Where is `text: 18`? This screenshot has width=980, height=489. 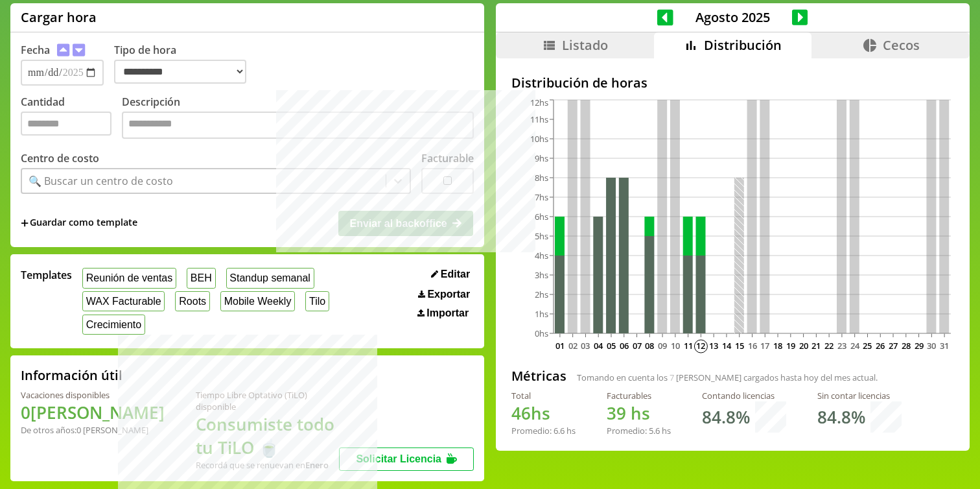 text: 18 is located at coordinates (778, 345).